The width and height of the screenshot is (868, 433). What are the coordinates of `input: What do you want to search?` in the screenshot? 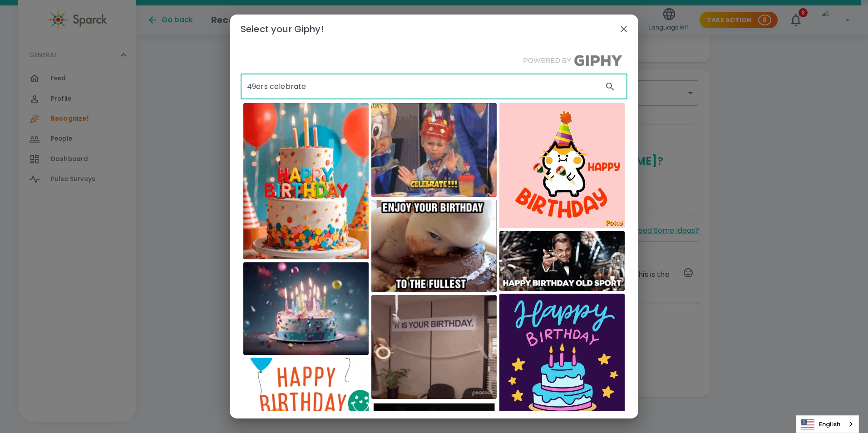 It's located at (418, 87).